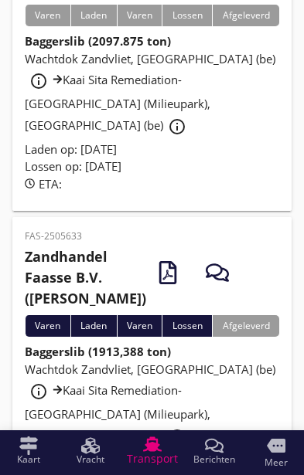 This screenshot has width=304, height=475. What do you see at coordinates (50, 184) in the screenshot?
I see `span: ETA:` at bounding box center [50, 184].